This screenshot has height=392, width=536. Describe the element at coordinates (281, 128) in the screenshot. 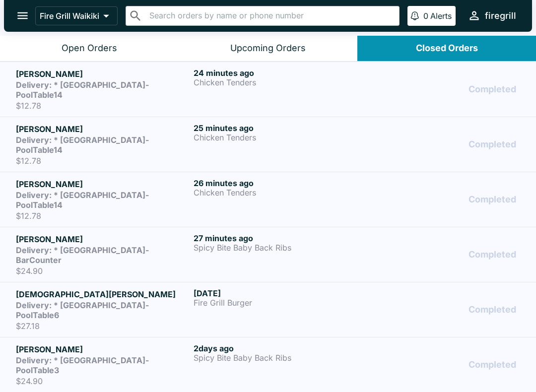

I see `h6: 25 minutes ago` at that location.